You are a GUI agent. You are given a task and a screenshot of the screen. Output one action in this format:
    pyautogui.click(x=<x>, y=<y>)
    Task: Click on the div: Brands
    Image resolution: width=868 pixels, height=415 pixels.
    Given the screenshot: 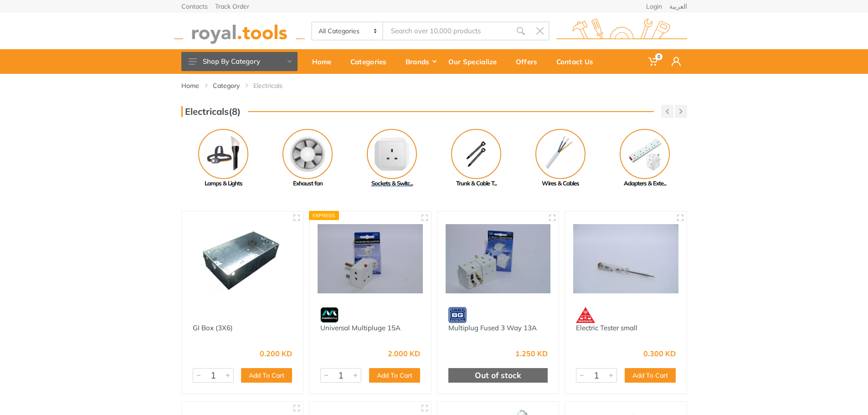 What is the action you would take?
    pyautogui.click(x=421, y=61)
    